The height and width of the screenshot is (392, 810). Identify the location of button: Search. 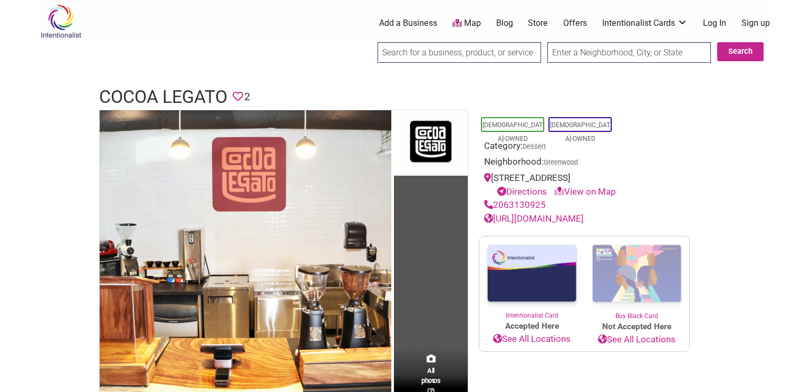
(741, 52).